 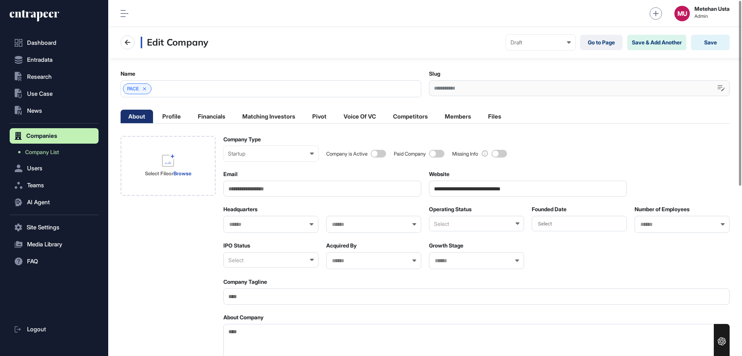 I want to click on button: Save & Add Another, so click(x=657, y=43).